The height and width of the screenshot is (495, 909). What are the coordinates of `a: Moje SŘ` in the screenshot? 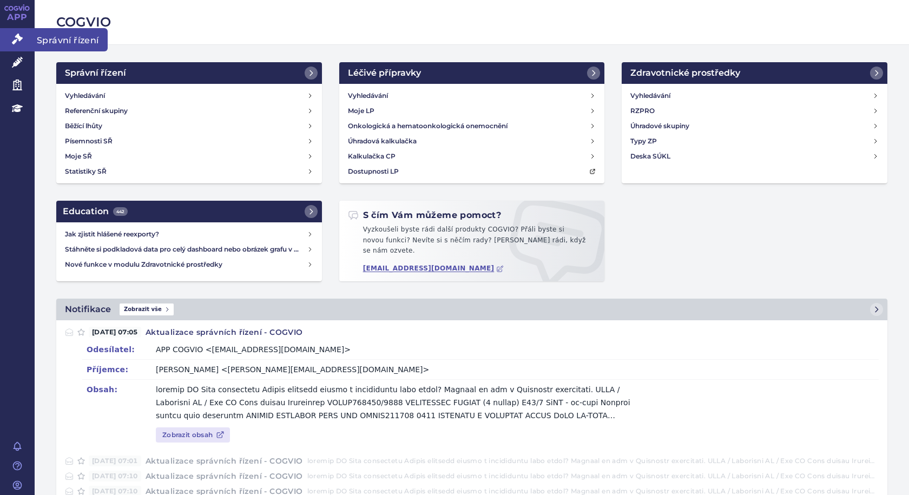 It's located at (189, 156).